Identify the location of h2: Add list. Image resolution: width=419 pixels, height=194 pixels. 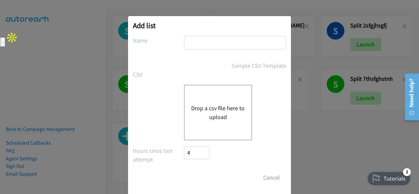
(210, 26).